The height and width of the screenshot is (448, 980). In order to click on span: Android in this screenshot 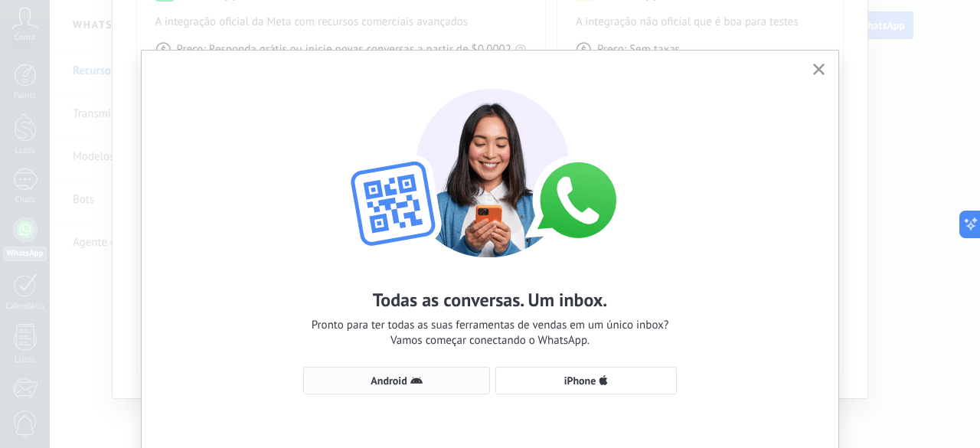, I will do `click(388, 380)`.